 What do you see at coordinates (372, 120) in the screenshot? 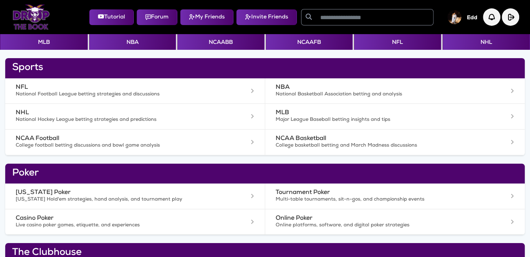
I see `p: Major League Baseball betting insights and tips` at bounding box center [372, 120].